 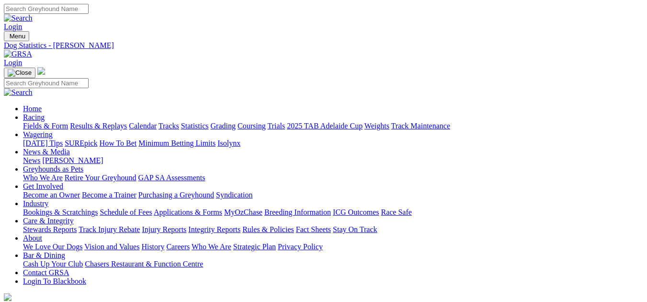 What do you see at coordinates (297, 212) in the screenshot?
I see `a: Breeding Information` at bounding box center [297, 212].